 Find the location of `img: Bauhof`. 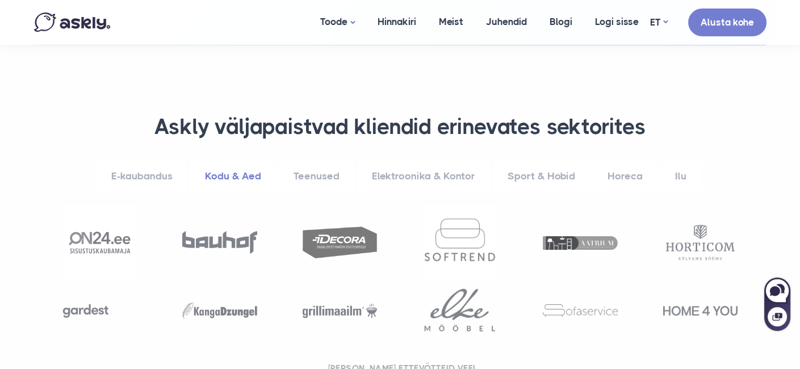

img: Bauhof is located at coordinates (220, 242).